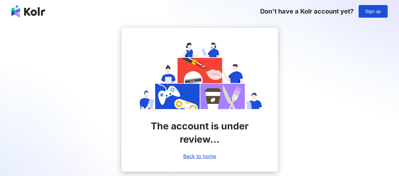 This screenshot has width=399, height=176. Describe the element at coordinates (373, 11) in the screenshot. I see `button: Sign up` at that location.